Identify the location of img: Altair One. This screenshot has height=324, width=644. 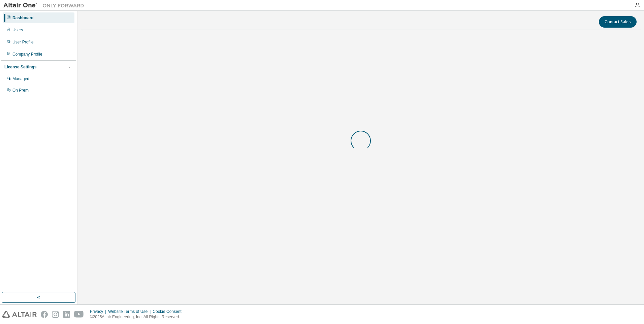
(45, 6).